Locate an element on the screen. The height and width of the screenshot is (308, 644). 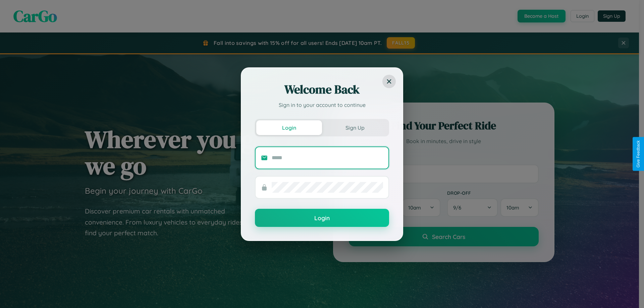
h2: Welcome Back is located at coordinates (322, 90).